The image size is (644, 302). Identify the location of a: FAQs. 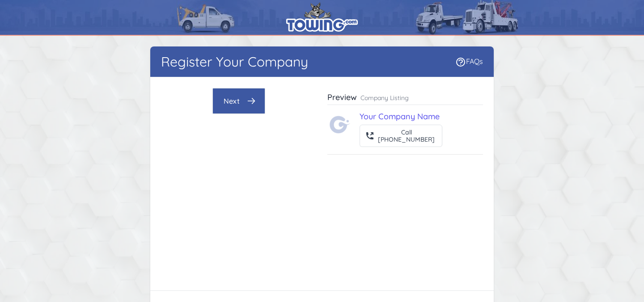
(469, 61).